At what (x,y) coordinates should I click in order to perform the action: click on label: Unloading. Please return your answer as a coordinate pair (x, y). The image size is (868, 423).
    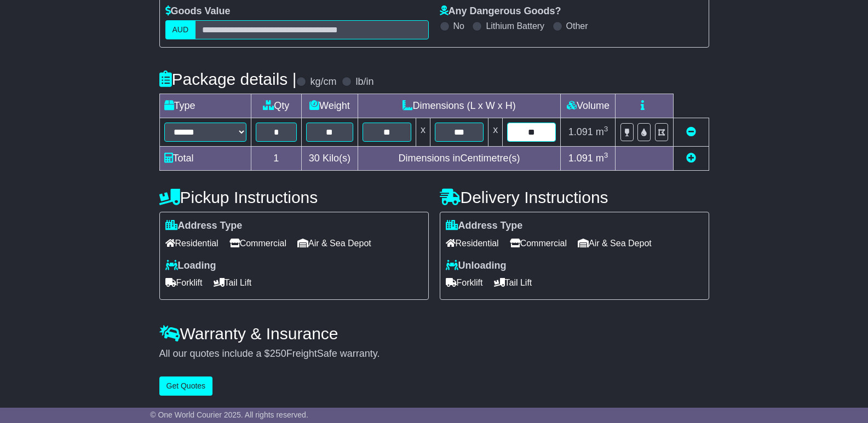
    Looking at the image, I should click on (476, 266).